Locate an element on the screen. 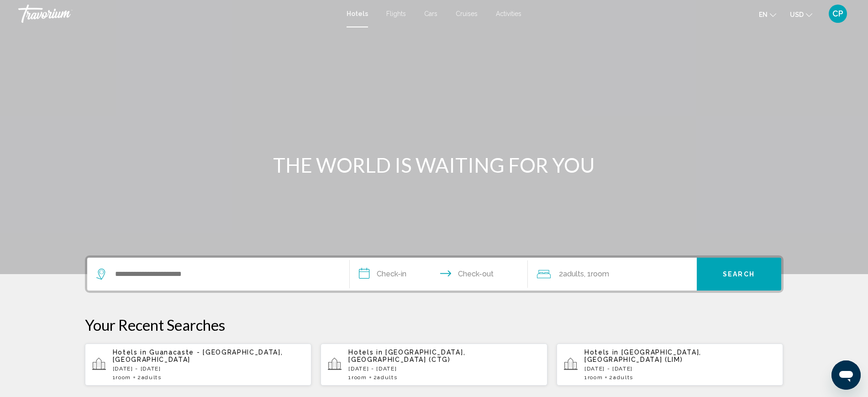  span: Flights is located at coordinates (396, 13).